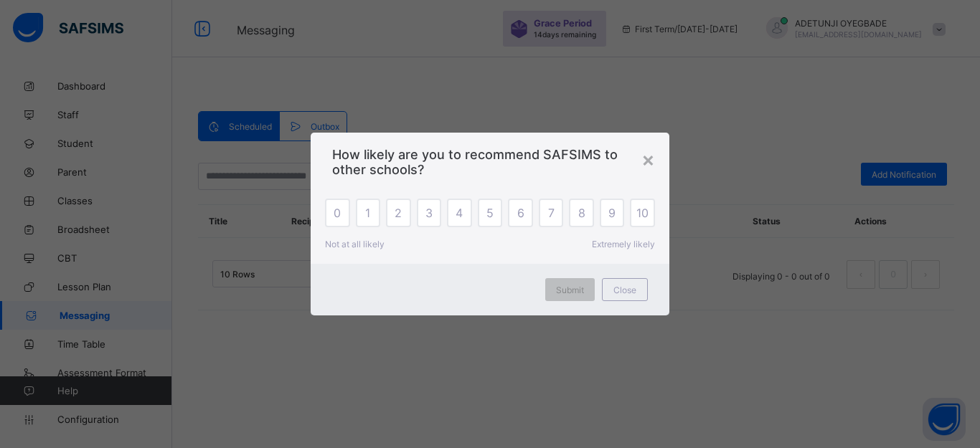 This screenshot has height=448, width=980. Describe the element at coordinates (521, 213) in the screenshot. I see `span: 6` at that location.